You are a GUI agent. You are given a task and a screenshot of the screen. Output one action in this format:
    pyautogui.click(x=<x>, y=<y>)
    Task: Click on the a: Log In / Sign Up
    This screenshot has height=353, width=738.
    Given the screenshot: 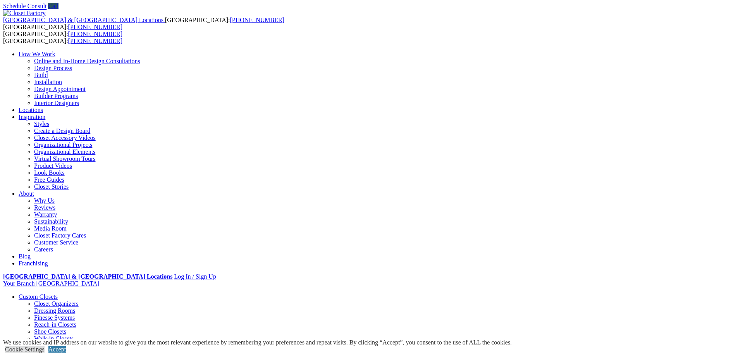 What is the action you would take?
    pyautogui.click(x=195, y=276)
    